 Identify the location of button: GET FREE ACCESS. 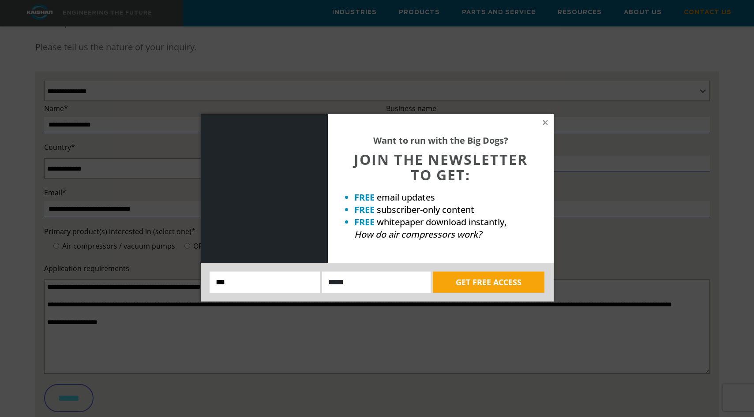
(488, 282).